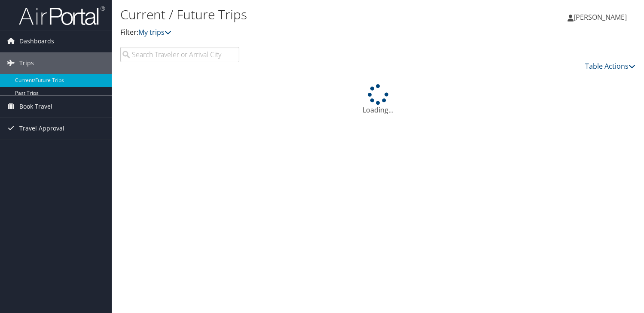 The height and width of the screenshot is (313, 644). Describe the element at coordinates (377, 99) in the screenshot. I see `div: Loading...` at that location.